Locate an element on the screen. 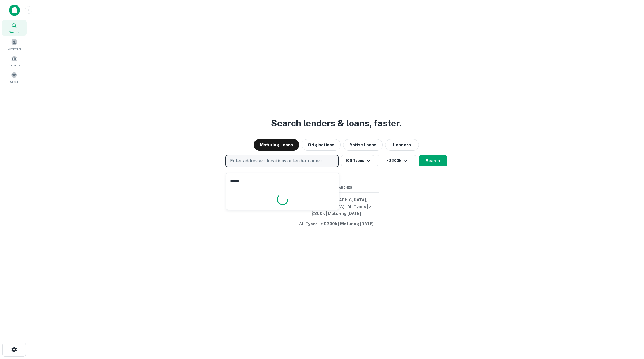  button: Search is located at coordinates (433, 161).